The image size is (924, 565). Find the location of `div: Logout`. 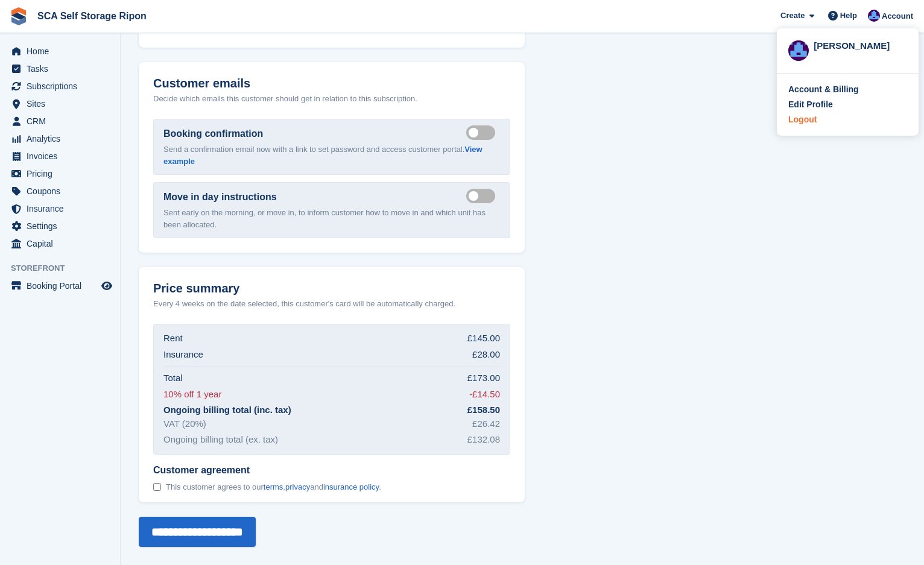

div: Logout is located at coordinates (803, 119).